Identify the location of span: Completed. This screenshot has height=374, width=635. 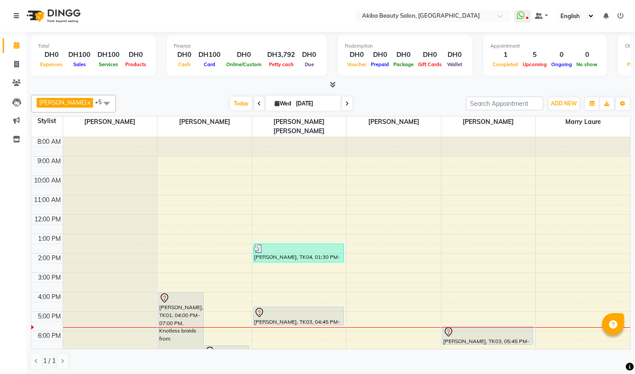
(505, 64).